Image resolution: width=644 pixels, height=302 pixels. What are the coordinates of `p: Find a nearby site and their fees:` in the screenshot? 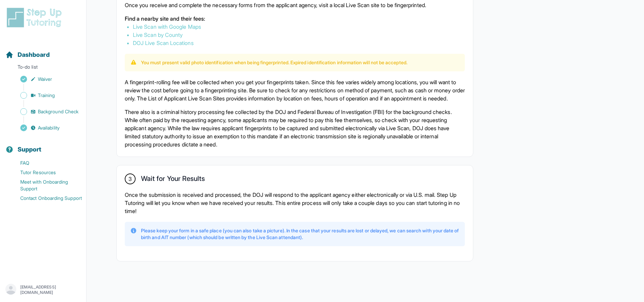 It's located at (295, 19).